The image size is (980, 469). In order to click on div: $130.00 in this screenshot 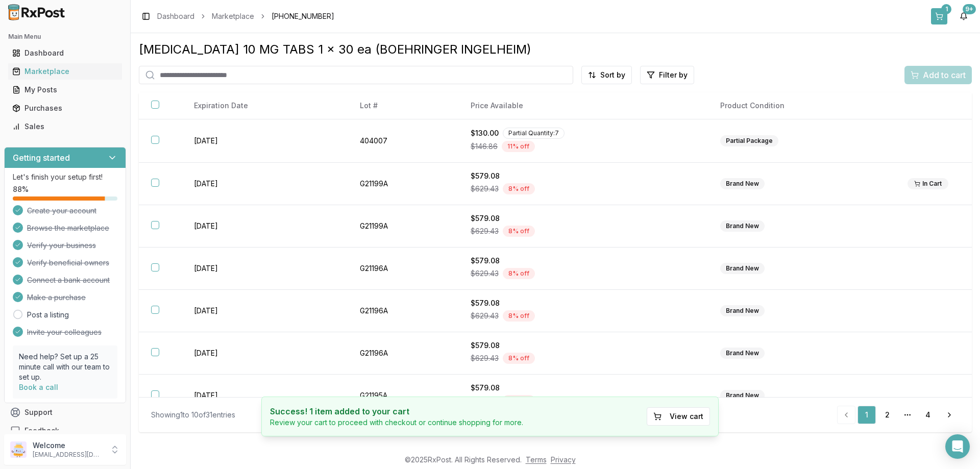, I will do `click(583, 133)`.